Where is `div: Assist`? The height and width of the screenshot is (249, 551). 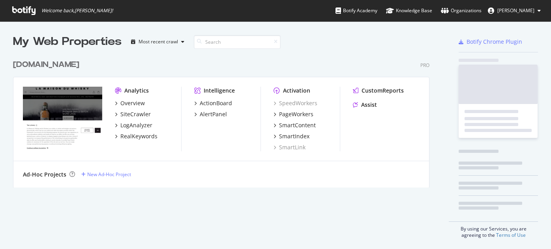
div: Assist is located at coordinates (369, 105).